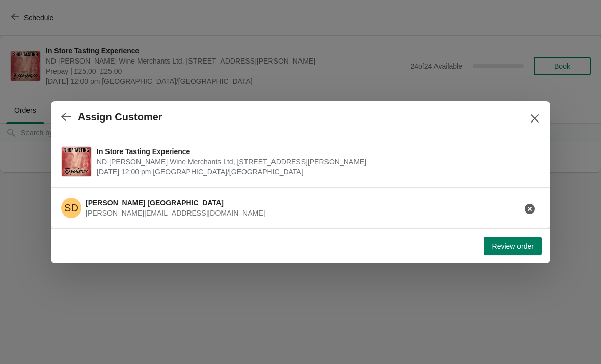 This screenshot has width=601, height=364. I want to click on h2: Assign Customer, so click(120, 117).